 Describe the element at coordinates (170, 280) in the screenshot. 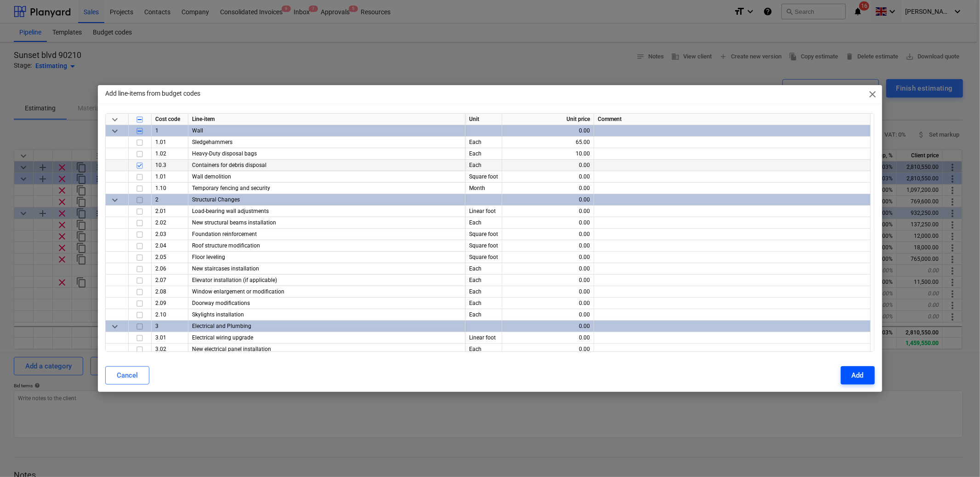

I see `div: 2.07` at that location.